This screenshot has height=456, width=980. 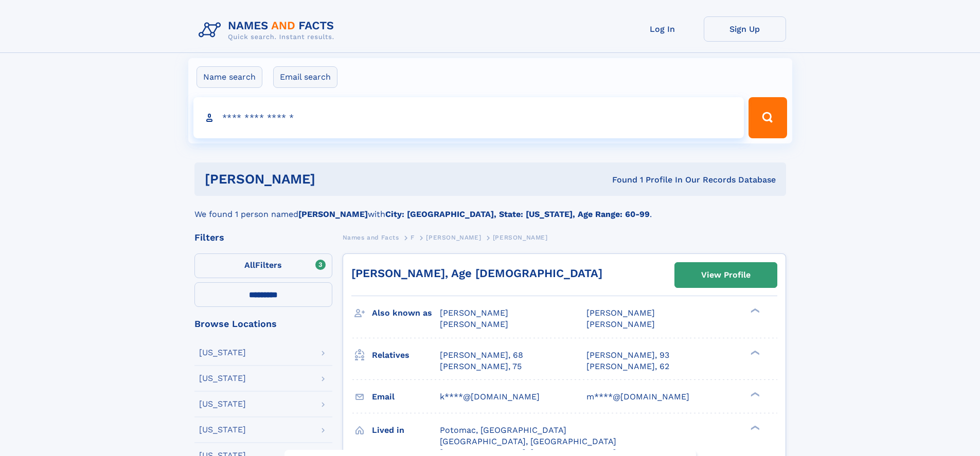 What do you see at coordinates (413, 237) in the screenshot?
I see `a: F` at bounding box center [413, 237].